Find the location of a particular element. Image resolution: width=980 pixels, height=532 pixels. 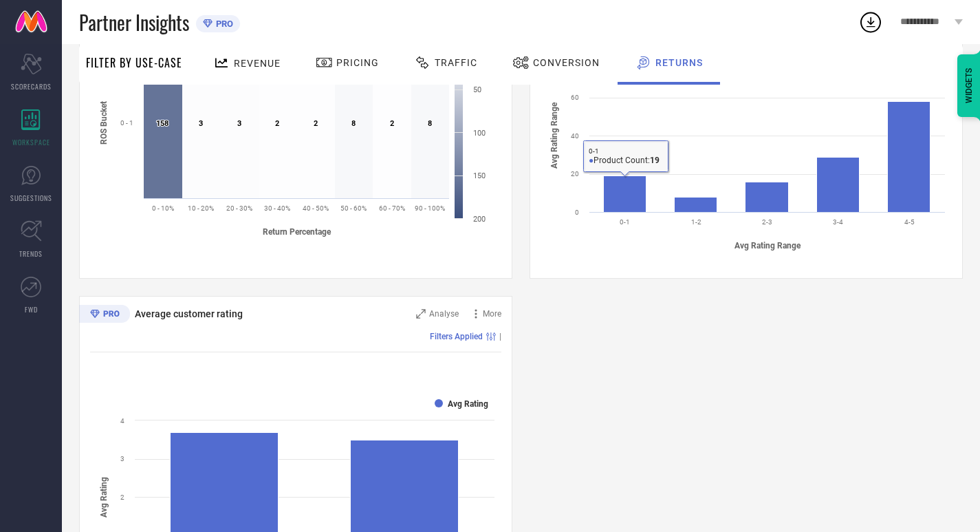

span: Conversion is located at coordinates (566, 62).